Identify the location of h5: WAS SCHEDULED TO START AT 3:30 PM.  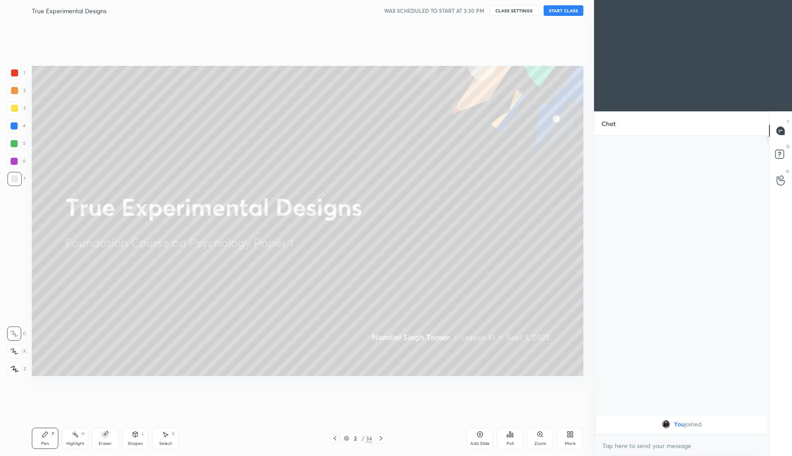
(434, 11).